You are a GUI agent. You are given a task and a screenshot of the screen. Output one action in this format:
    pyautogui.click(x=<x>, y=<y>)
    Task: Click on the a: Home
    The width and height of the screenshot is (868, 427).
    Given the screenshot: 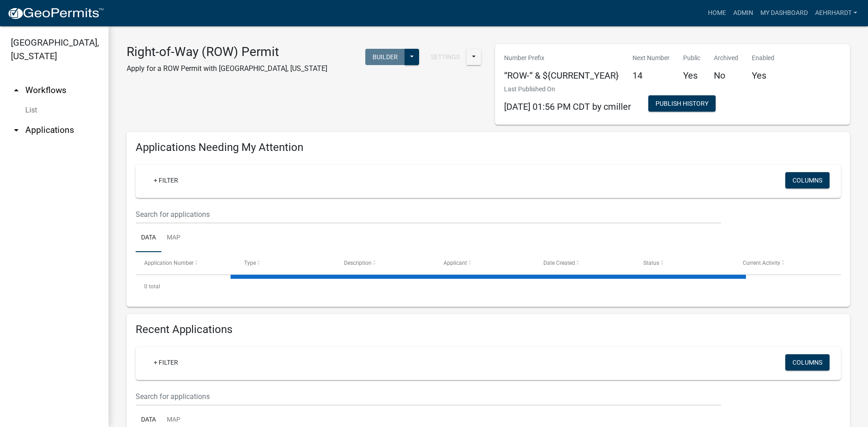 What is the action you would take?
    pyautogui.click(x=717, y=13)
    